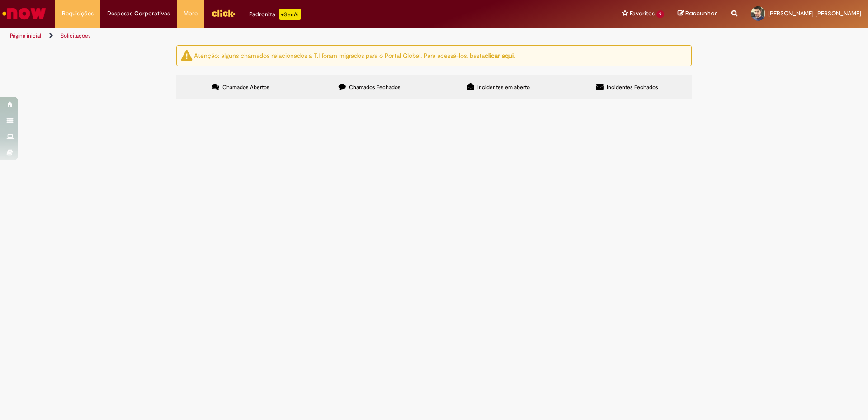  Describe the element at coordinates (660, 14) in the screenshot. I see `span: 9` at that location.